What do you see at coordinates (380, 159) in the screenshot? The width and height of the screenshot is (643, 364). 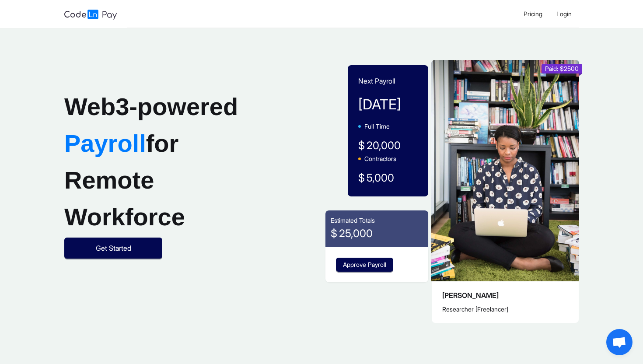 I see `span: Contractors` at bounding box center [380, 159].